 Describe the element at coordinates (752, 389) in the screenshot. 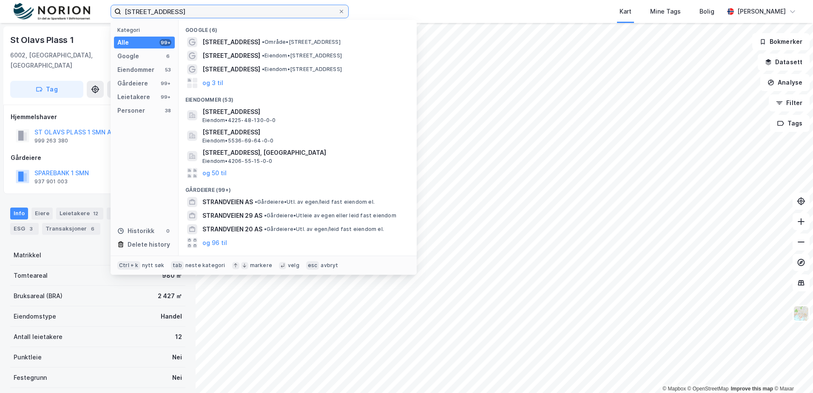

I see `a: Improve this map` at that location.